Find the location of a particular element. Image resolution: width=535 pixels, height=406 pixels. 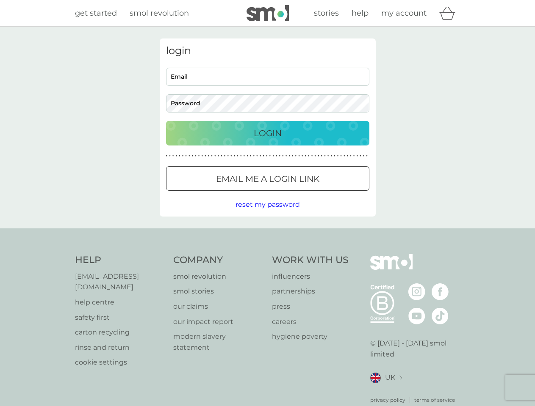

p: cookie settings is located at coordinates (120, 363).